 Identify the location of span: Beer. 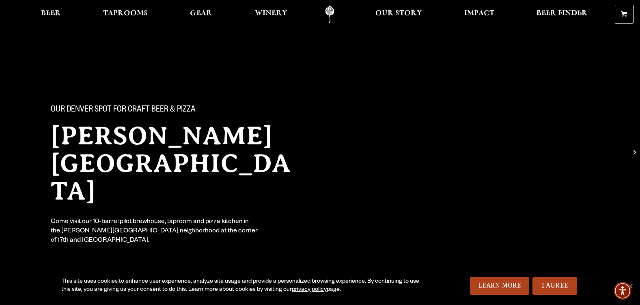
(51, 13).